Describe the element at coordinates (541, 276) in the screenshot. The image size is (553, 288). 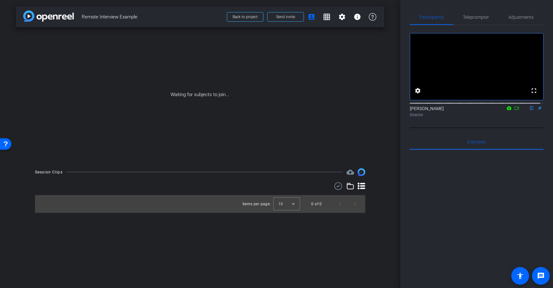
I see `mat-icon: message` at that location.